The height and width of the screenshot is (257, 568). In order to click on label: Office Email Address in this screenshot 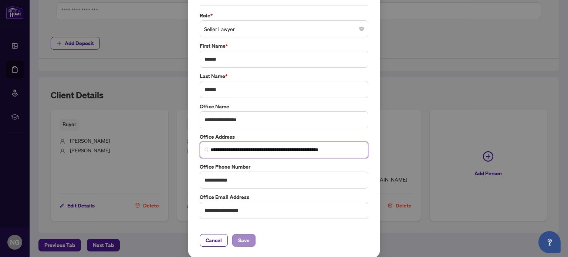, I will do `click(284, 197)`.